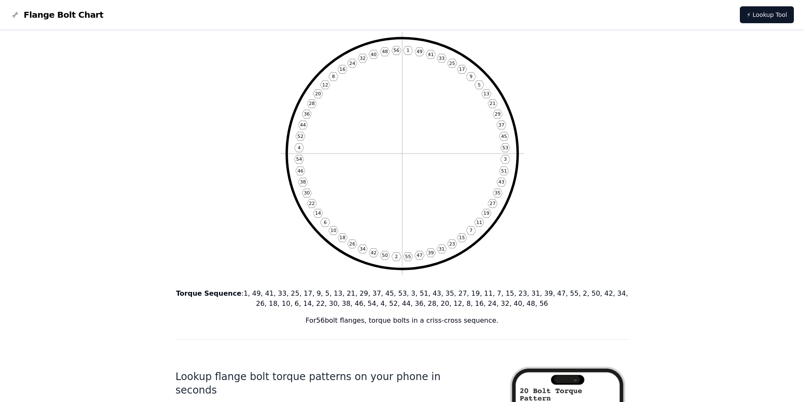 This screenshot has height=402, width=804. Describe the element at coordinates (396, 50) in the screenshot. I see `text: 56` at that location.